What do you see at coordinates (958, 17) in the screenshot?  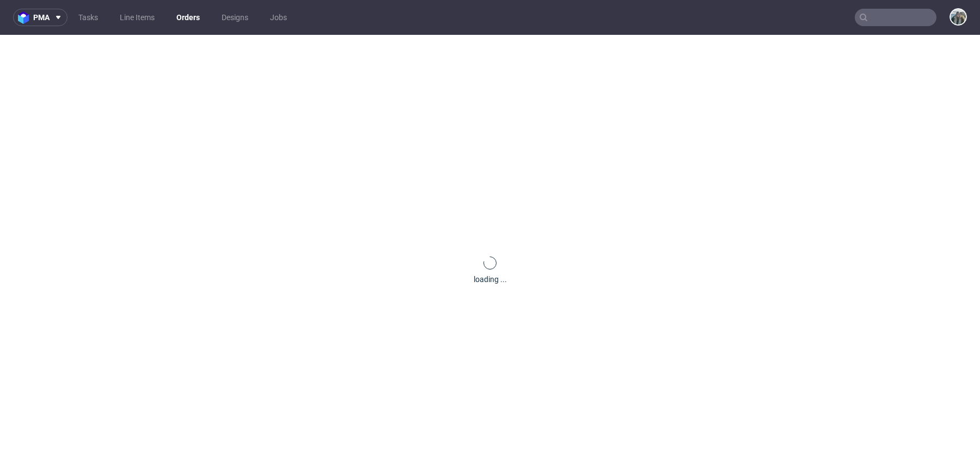 I see `img: Zeniuk Magdalena` at bounding box center [958, 17].